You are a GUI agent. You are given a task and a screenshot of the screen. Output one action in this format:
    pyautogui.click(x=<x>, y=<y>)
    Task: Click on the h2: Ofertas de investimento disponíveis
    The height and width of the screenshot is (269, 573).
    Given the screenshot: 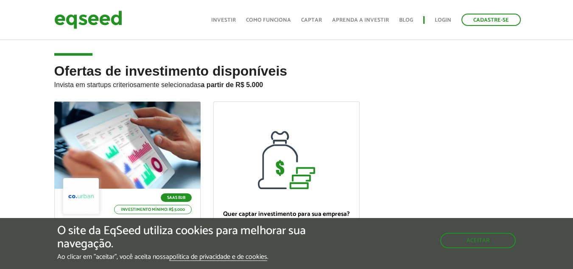 What is the action you would take?
    pyautogui.click(x=287, y=82)
    